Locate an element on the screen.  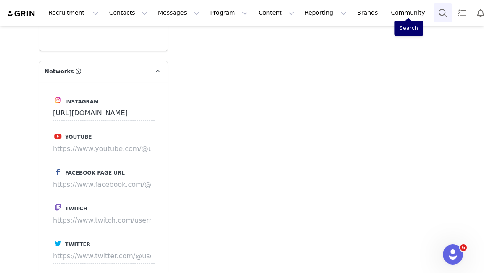
input: https://www.twitch.com/username is located at coordinates (104, 220).